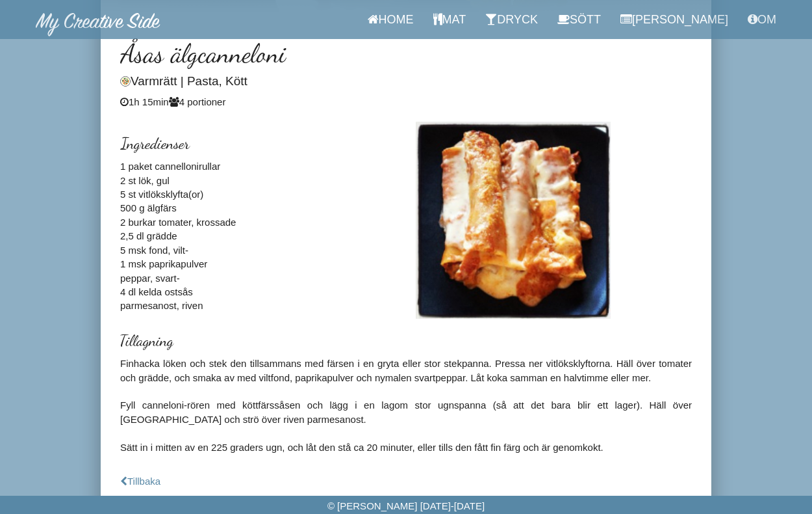 The width and height of the screenshot is (812, 514). Describe the element at coordinates (140, 481) in the screenshot. I see `a: Tillbaka` at that location.